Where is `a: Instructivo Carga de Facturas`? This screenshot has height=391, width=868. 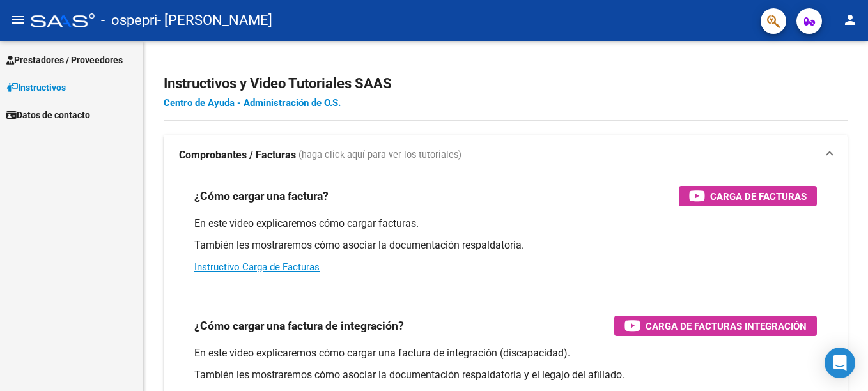 a: Instructivo Carga de Facturas is located at coordinates (257, 267).